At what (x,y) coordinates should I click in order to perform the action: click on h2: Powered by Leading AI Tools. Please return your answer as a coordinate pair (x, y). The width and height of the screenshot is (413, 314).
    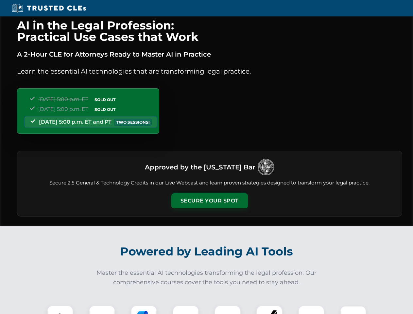
    Looking at the image, I should click on (207, 252).